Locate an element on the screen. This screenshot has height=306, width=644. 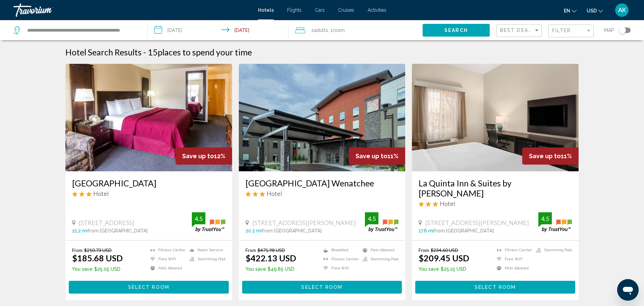
span: Map is located at coordinates (609, 30).